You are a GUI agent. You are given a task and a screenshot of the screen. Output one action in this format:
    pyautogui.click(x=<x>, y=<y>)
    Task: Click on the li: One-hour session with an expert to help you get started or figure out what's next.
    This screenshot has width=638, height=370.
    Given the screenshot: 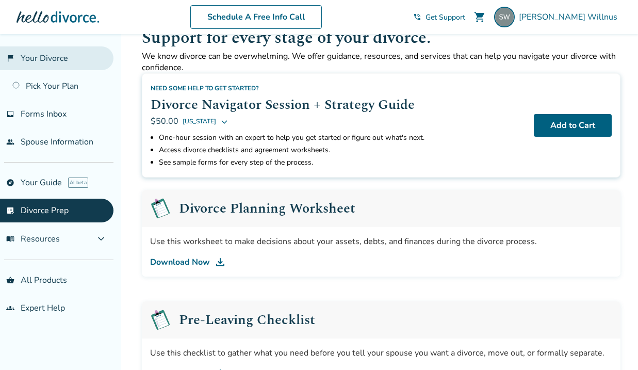 What is the action you would take?
    pyautogui.click(x=342, y=138)
    